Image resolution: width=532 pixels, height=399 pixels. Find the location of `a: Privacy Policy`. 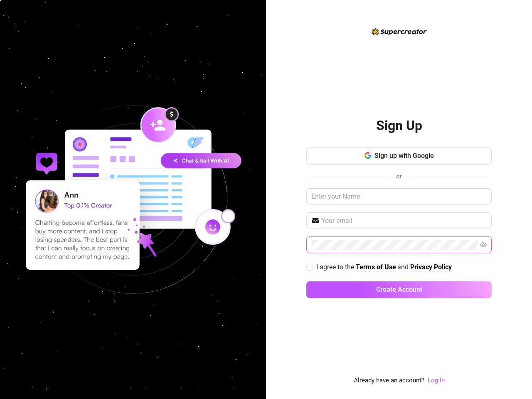

a: Privacy Policy is located at coordinates (431, 267).